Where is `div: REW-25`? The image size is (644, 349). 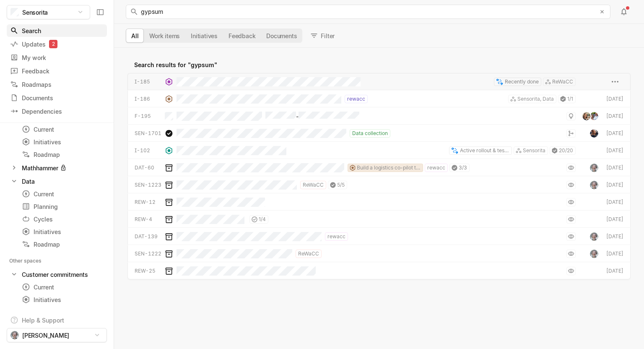 div: REW-25 is located at coordinates (148, 271).